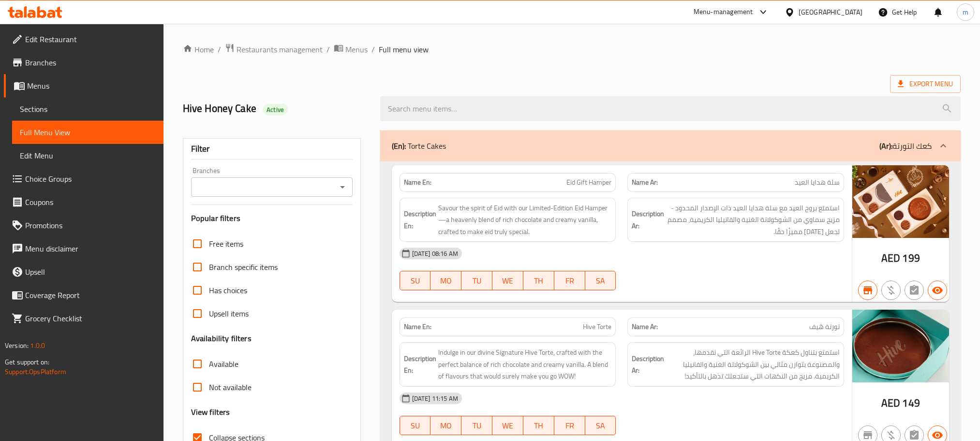 The image size is (980, 441). I want to click on span: Full Menu View, so click(88, 132).